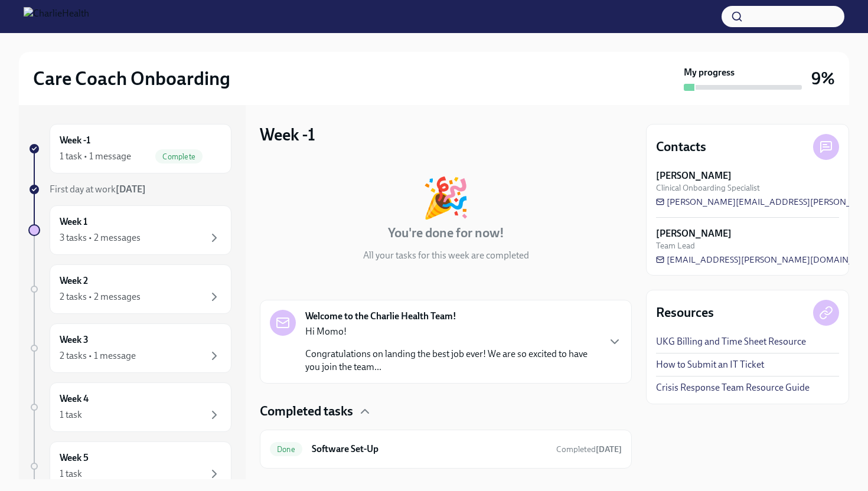 The image size is (868, 491). I want to click on h6: Week 3, so click(73, 340).